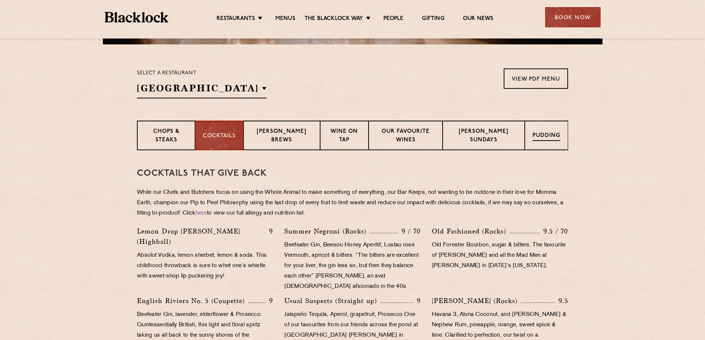  What do you see at coordinates (409, 231) in the screenshot?
I see `p: 9 / 70` at bounding box center [409, 231].